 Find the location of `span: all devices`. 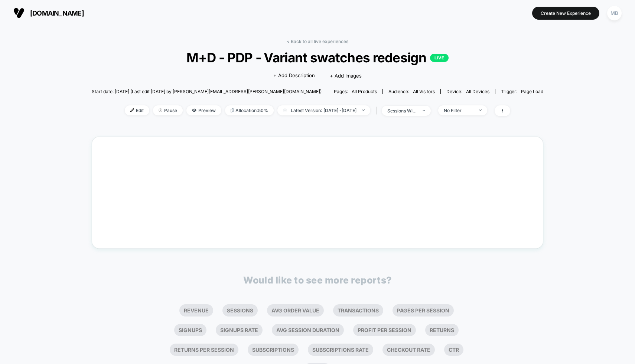

span: all devices is located at coordinates (477, 91).